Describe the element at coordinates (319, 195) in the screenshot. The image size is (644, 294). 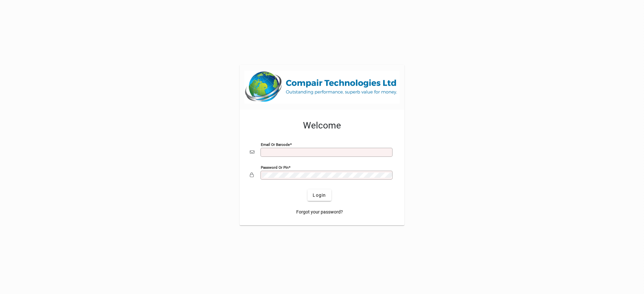
I see `button: Login` at that location.